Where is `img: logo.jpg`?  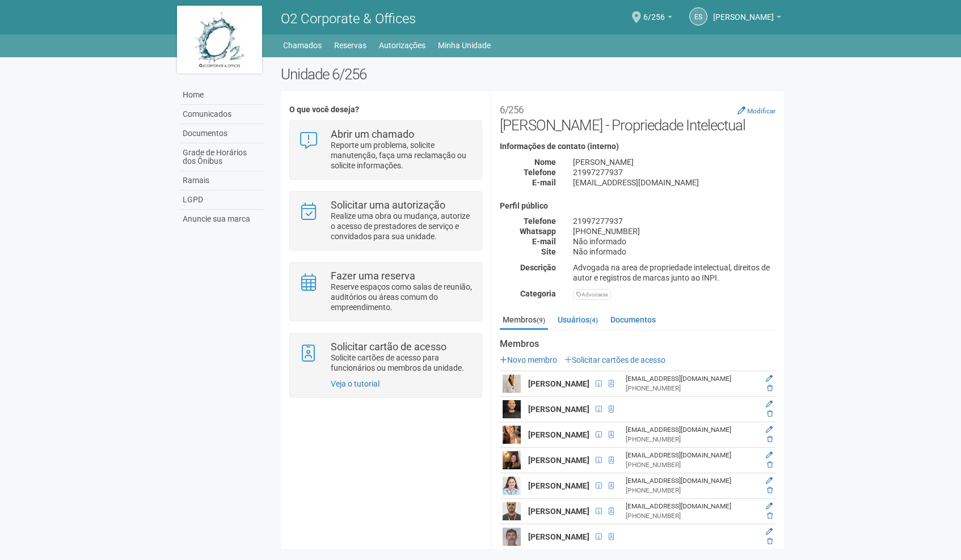
img: logo.jpg is located at coordinates (219, 39).